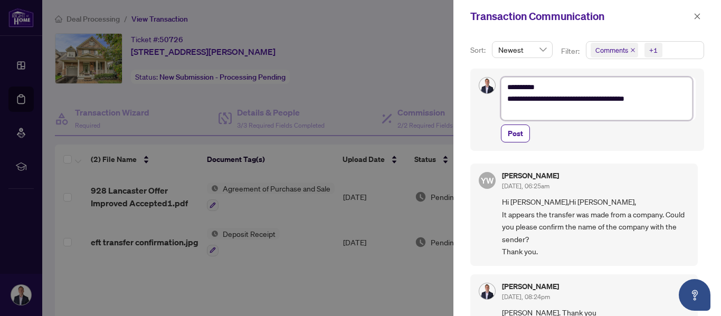 The width and height of the screenshot is (721, 316). Describe the element at coordinates (580, 16) in the screenshot. I see `div: Transaction Communication` at that location.